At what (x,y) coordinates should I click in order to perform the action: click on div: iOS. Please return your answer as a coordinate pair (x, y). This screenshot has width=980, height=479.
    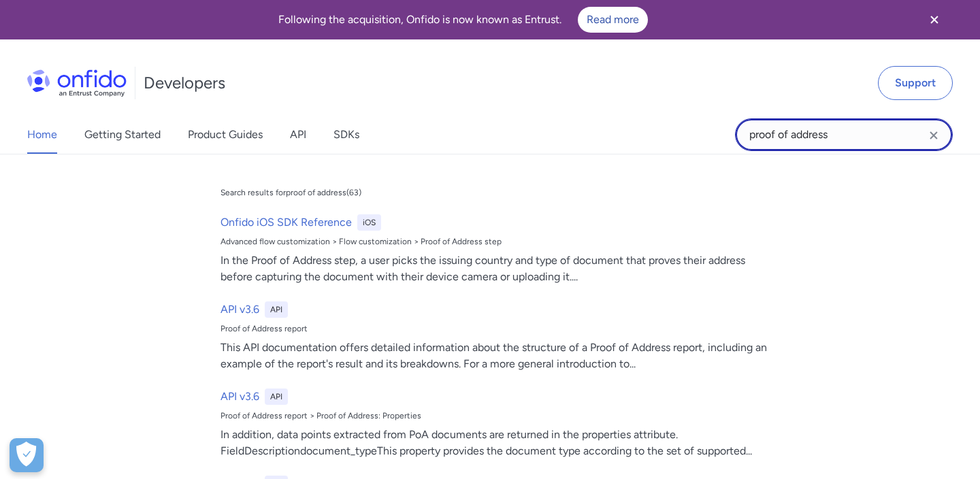
    Looking at the image, I should click on (368, 222).